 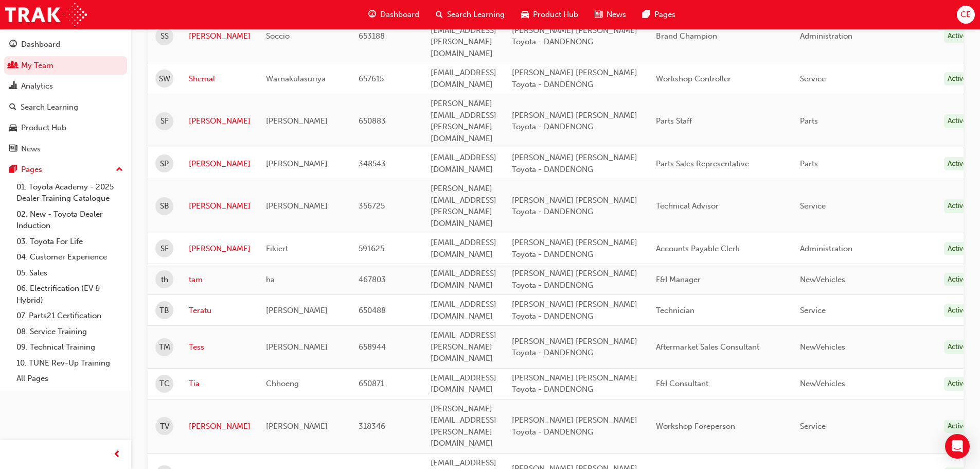 I want to click on div: News, so click(x=31, y=149).